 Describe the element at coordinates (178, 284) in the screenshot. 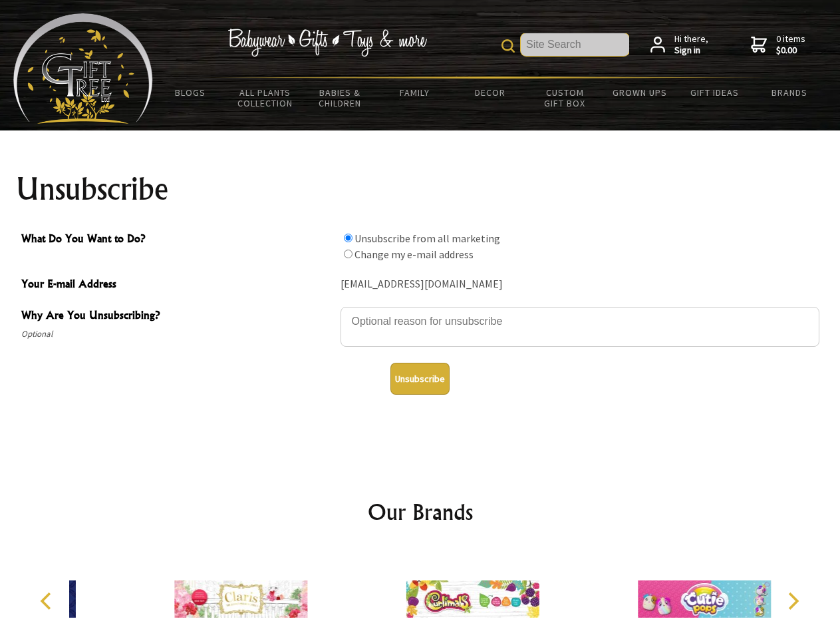

I see `span: Your E-mail Address` at that location.